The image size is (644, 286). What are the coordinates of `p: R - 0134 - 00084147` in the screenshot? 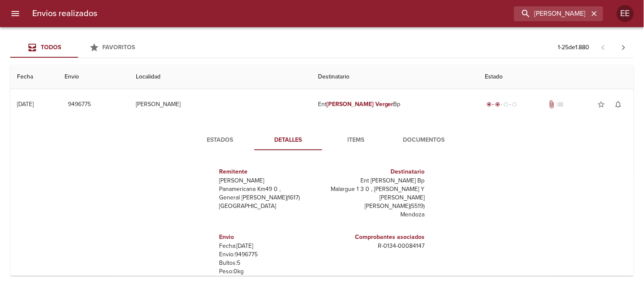 It's located at (376, 246).